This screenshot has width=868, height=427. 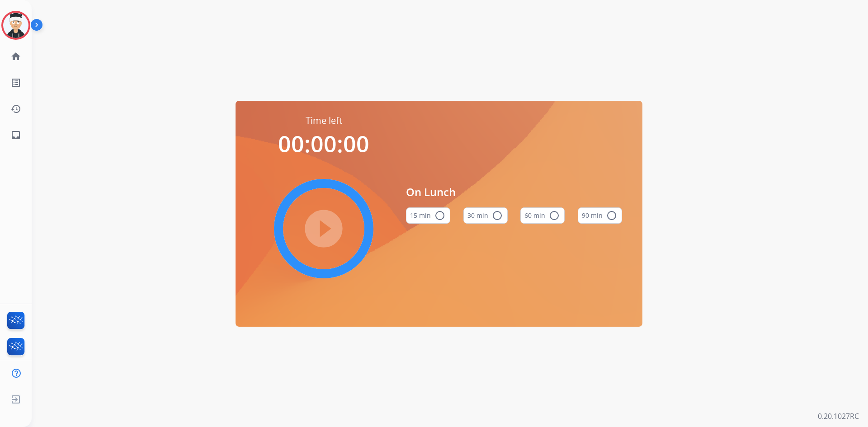 What do you see at coordinates (542, 215) in the screenshot?
I see `button: 60 min` at bounding box center [542, 215].